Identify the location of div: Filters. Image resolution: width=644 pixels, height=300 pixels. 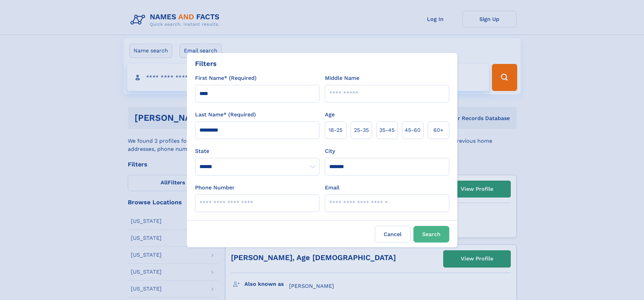
(206, 64).